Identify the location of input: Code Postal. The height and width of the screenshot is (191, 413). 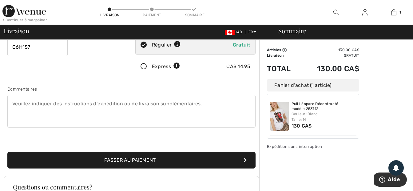
(38, 47).